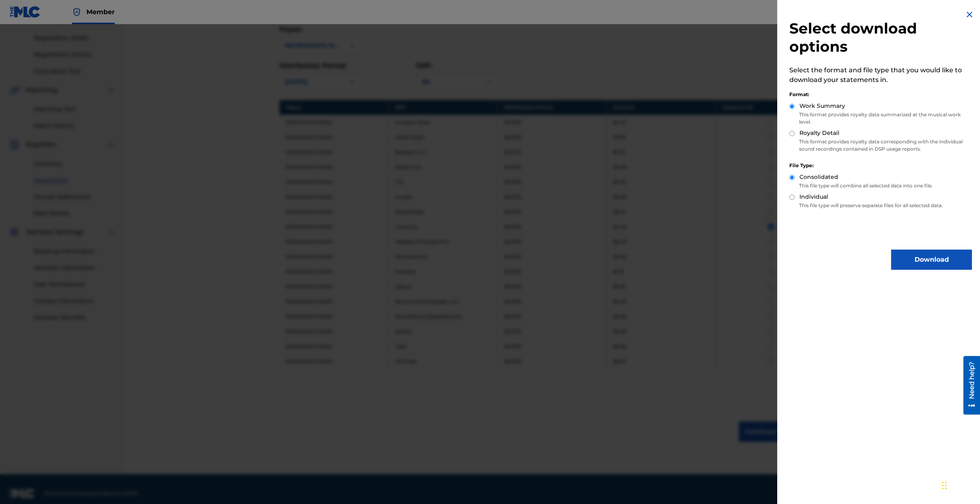 This screenshot has width=980, height=504. What do you see at coordinates (881, 206) in the screenshot?
I see `p: This file type will preserve separate files for all selected data.` at bounding box center [881, 206].